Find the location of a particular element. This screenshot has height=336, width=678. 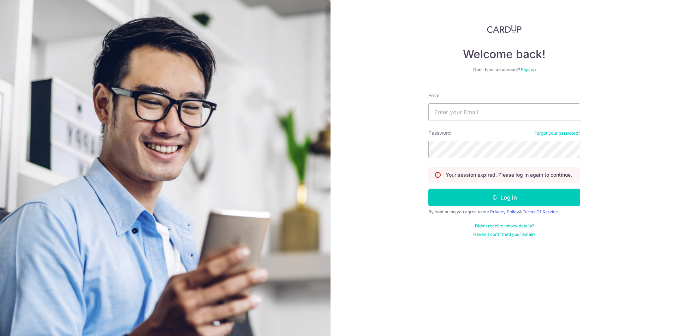

a: Terms Of Service is located at coordinates (540, 212).